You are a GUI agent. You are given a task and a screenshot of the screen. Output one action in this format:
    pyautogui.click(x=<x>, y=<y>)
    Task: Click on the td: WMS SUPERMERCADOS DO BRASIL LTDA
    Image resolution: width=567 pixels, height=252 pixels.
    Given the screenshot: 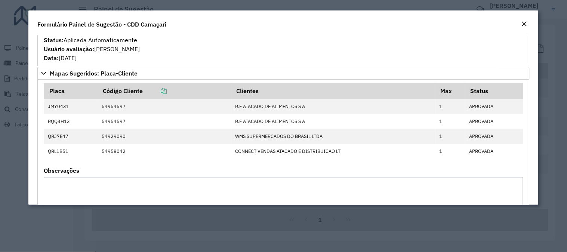 What is the action you would take?
    pyautogui.click(x=333, y=136)
    